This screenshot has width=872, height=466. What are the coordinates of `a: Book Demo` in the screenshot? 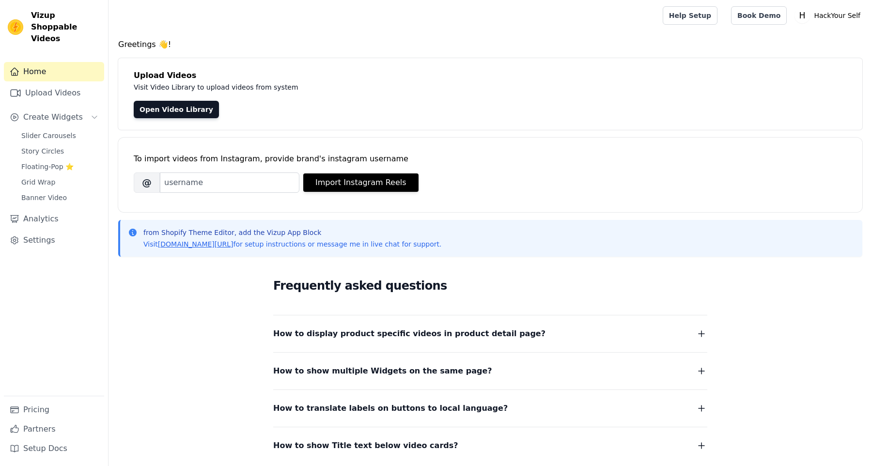 It's located at (758, 15).